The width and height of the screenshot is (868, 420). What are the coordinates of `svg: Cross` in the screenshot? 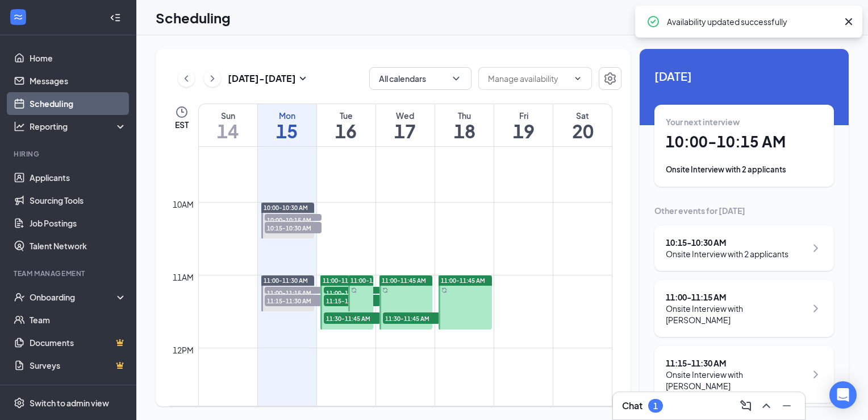 It's located at (849, 21).